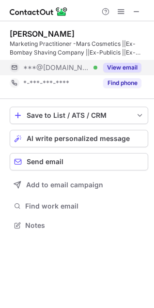 The width and height of the screenshot is (154, 308). Describe the element at coordinates (79, 116) in the screenshot. I see `div: Save to List / ATS / CRM` at that location.